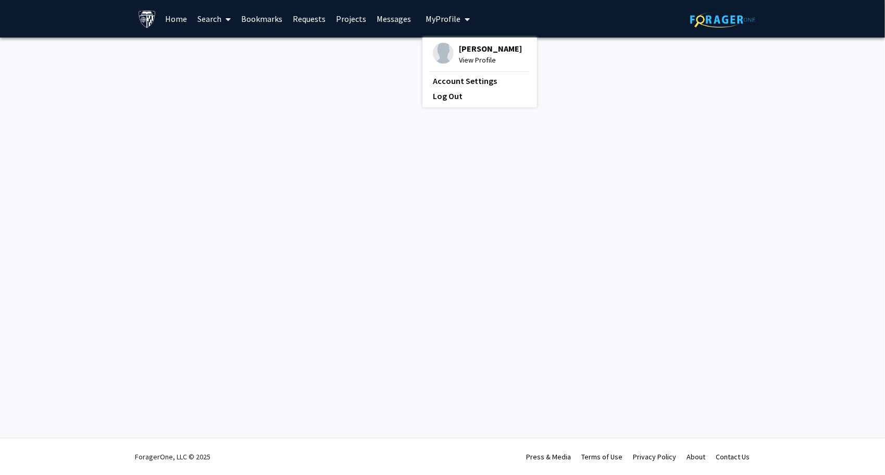 The image size is (885, 475). I want to click on a: Bookmarks, so click(262, 19).